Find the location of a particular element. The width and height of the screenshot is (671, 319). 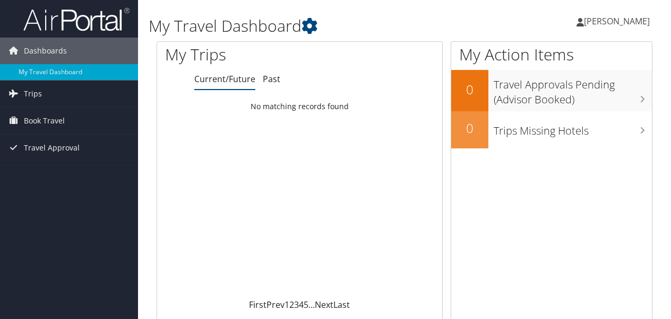

a: 3 is located at coordinates (296, 305).